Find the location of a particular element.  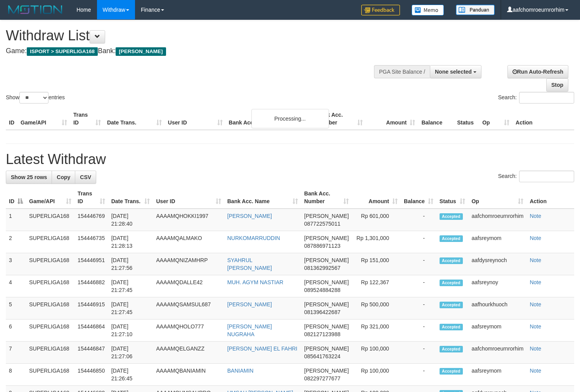

td: aafchomroeurnrorhim is located at coordinates (497, 220).